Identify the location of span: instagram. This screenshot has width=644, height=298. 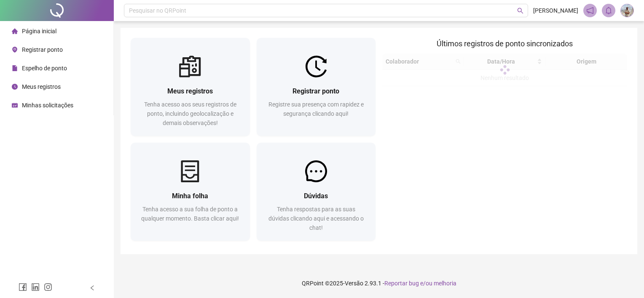
(48, 287).